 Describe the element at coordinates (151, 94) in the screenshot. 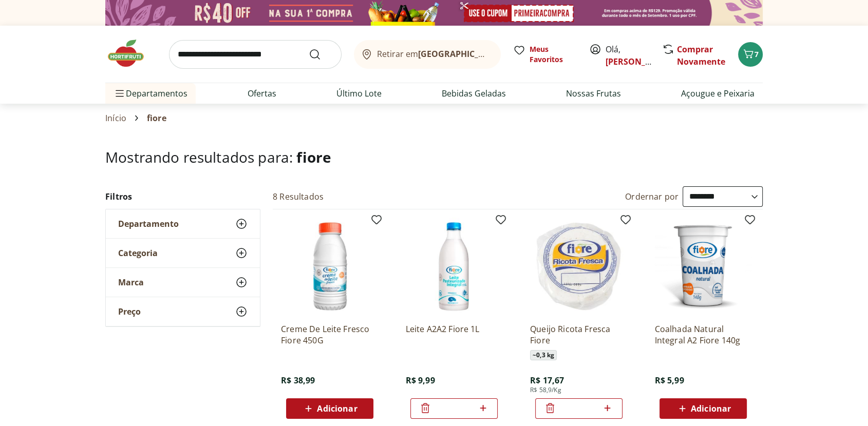

I see `span: Departamentos` at that location.